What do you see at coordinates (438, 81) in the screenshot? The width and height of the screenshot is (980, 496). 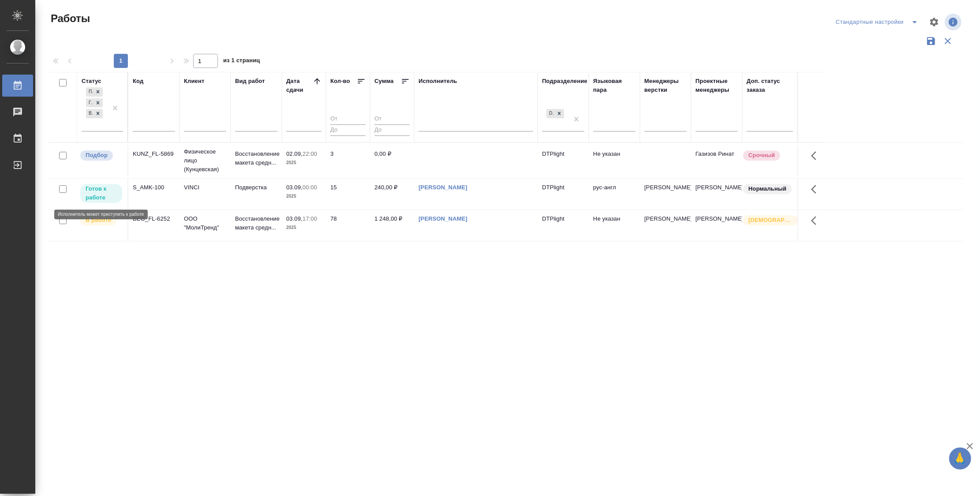 I see `div: Исполнитель` at bounding box center [438, 81].